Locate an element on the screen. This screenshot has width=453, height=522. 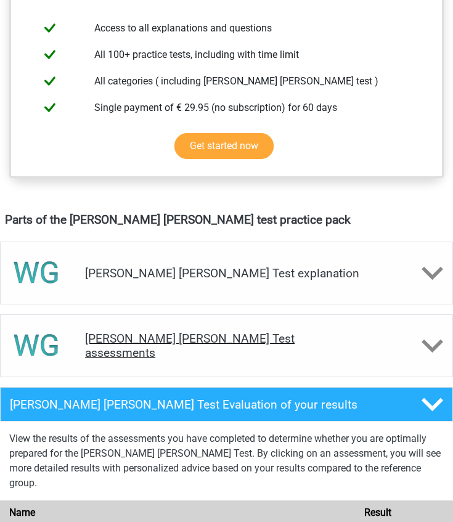
p: View the results of the assessments you have completed to determine whether you are optimally pre... is located at coordinates (226, 461).